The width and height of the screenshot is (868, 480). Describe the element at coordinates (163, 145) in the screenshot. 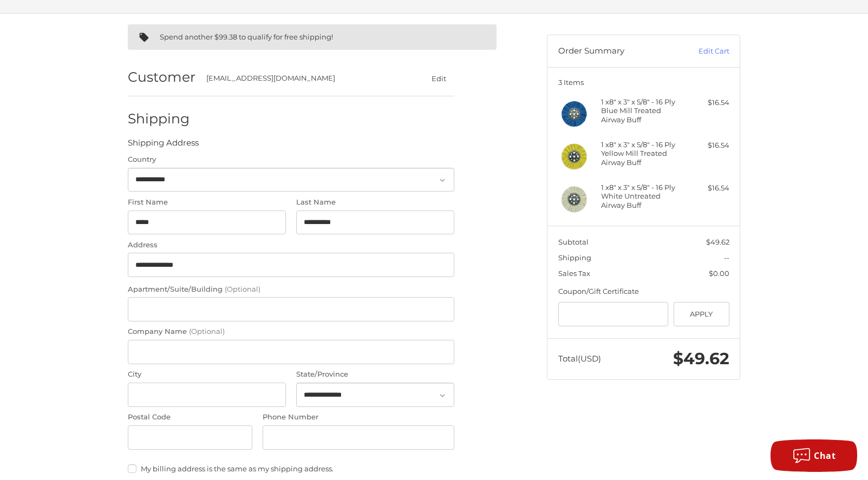

I see `legend: Shipping Address` at that location.